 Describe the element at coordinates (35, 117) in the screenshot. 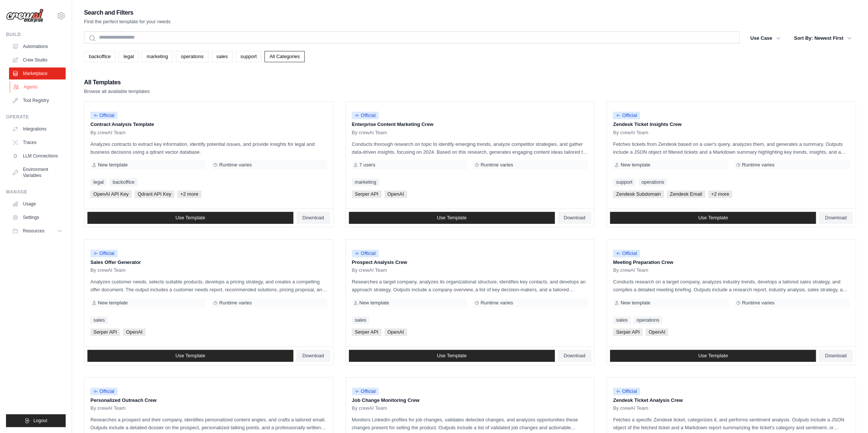

I see `div: Operate` at that location.